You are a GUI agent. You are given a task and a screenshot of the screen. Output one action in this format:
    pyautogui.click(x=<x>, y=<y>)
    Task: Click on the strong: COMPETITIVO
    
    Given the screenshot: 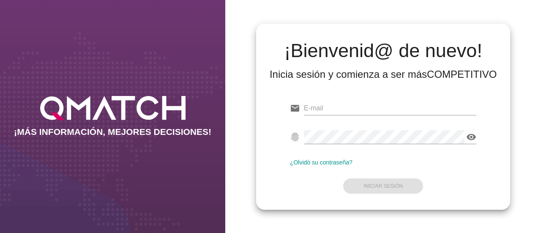 What is the action you would take?
    pyautogui.click(x=462, y=74)
    